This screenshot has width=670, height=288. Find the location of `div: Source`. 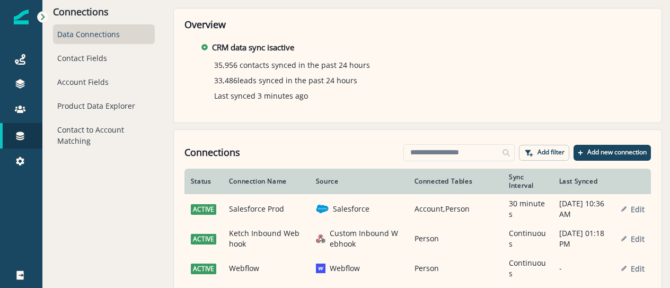

div: Source is located at coordinates (359, 181).